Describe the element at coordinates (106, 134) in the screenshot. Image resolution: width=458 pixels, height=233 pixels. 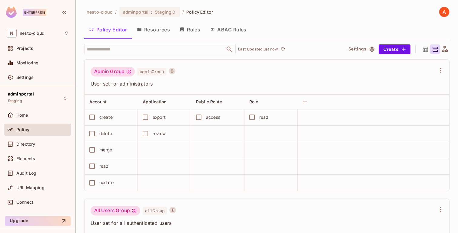
I see `div: delete` at that location.